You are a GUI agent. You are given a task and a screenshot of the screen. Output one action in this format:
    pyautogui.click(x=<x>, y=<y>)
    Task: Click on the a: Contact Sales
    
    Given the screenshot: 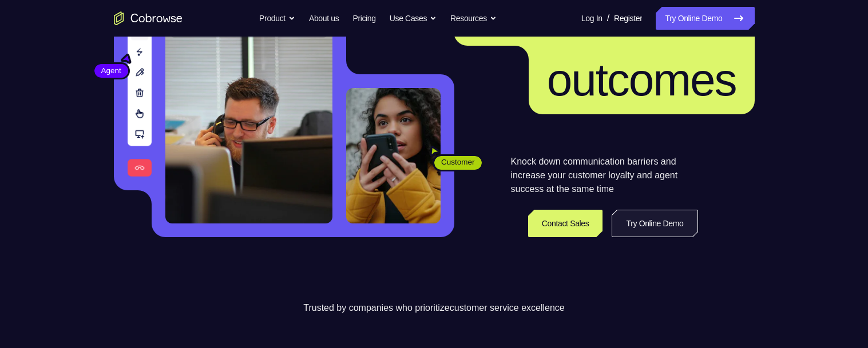 What is the action you would take?
    pyautogui.click(x=565, y=223)
    